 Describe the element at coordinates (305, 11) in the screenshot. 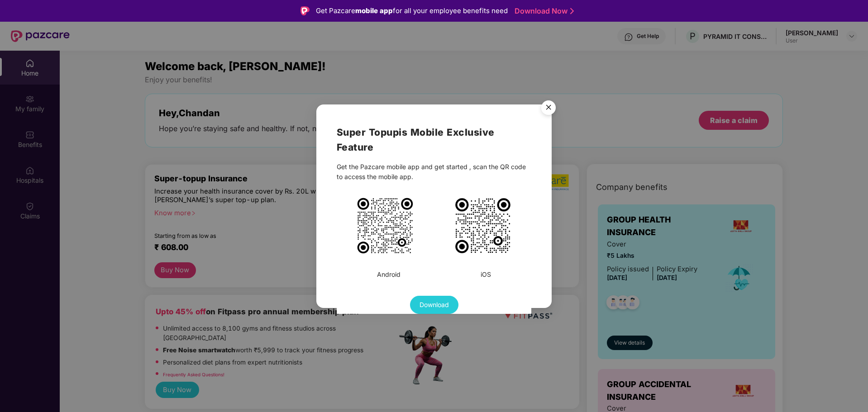

I see `img: Logo` at that location.